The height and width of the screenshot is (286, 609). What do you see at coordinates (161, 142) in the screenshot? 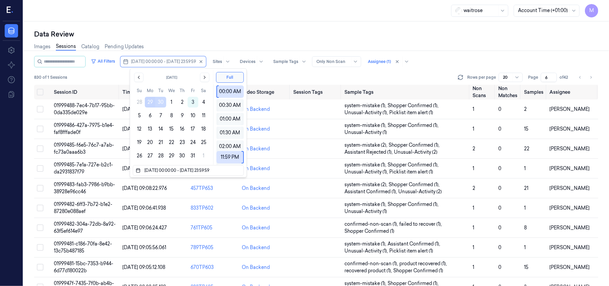
I see `button: Tuesday, October 21st, 2025` at bounding box center [161, 142].